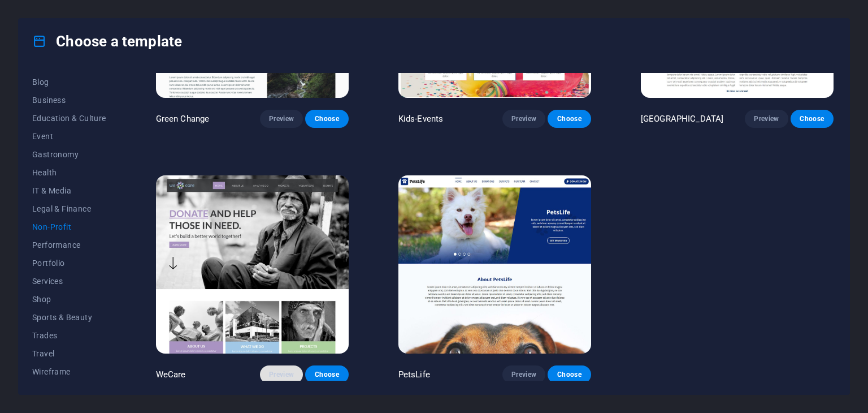 This screenshot has width=868, height=413. Describe the element at coordinates (69, 118) in the screenshot. I see `span: Education & Culture` at that location.